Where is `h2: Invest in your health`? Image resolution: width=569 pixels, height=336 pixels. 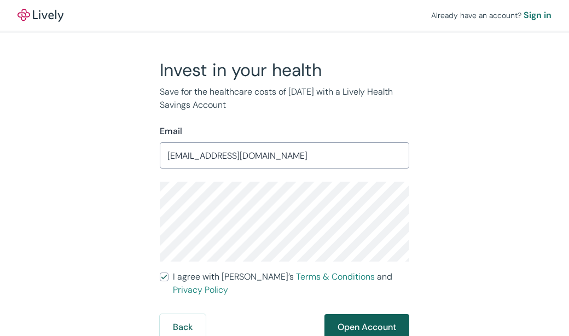 h2: Invest in your health is located at coordinates (284, 70).